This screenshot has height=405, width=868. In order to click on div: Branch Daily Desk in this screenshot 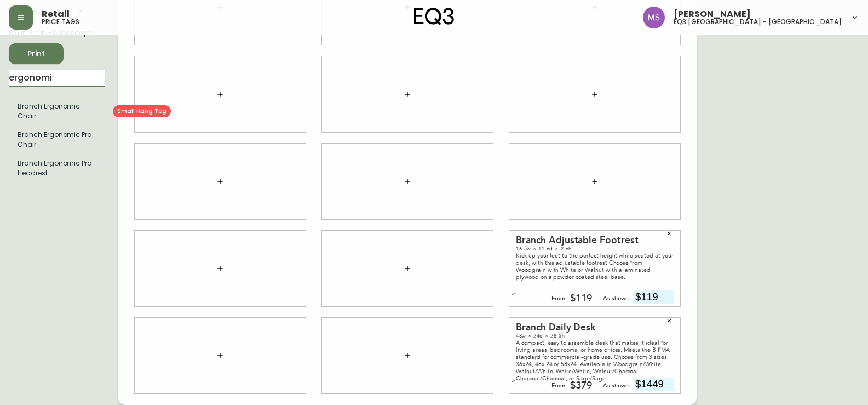, I will do `click(595, 327)`.